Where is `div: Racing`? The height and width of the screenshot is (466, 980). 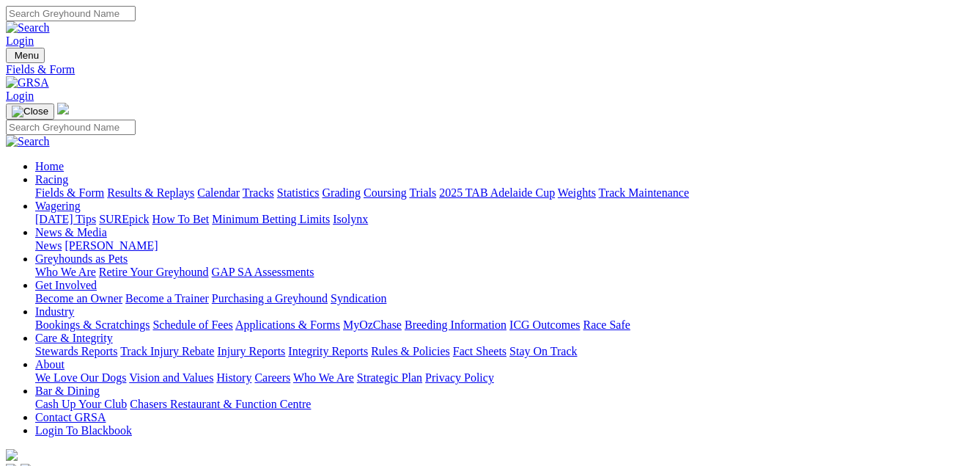
div: Racing is located at coordinates (504, 192).